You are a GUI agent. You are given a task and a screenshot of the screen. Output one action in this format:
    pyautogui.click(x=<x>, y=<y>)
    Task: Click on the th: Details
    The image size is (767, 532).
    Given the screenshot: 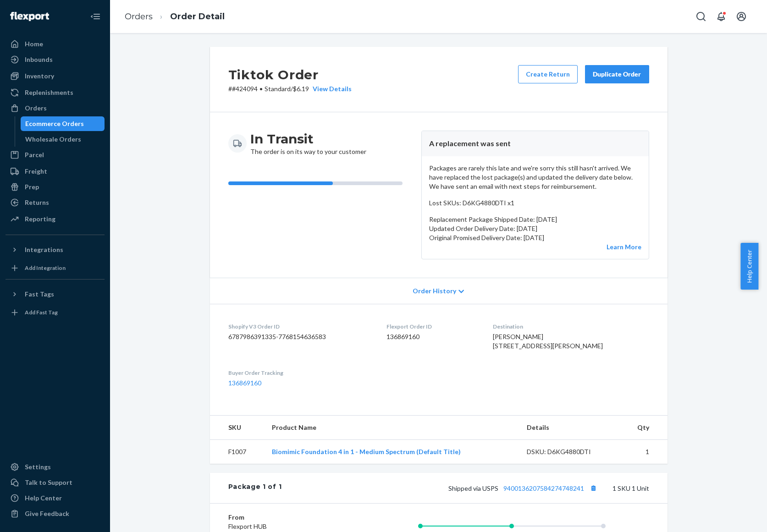 What is the action you would take?
    pyautogui.click(x=570, y=428)
    